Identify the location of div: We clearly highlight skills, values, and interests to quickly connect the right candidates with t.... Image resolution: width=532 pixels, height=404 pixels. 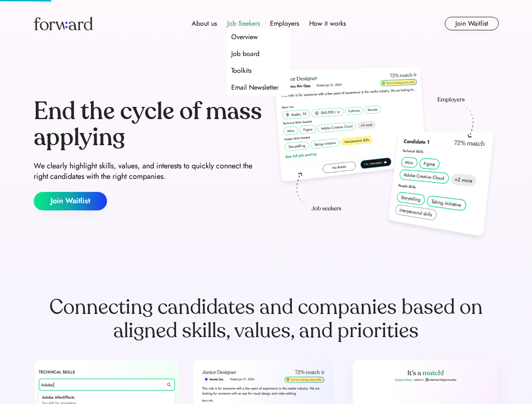
(148, 171).